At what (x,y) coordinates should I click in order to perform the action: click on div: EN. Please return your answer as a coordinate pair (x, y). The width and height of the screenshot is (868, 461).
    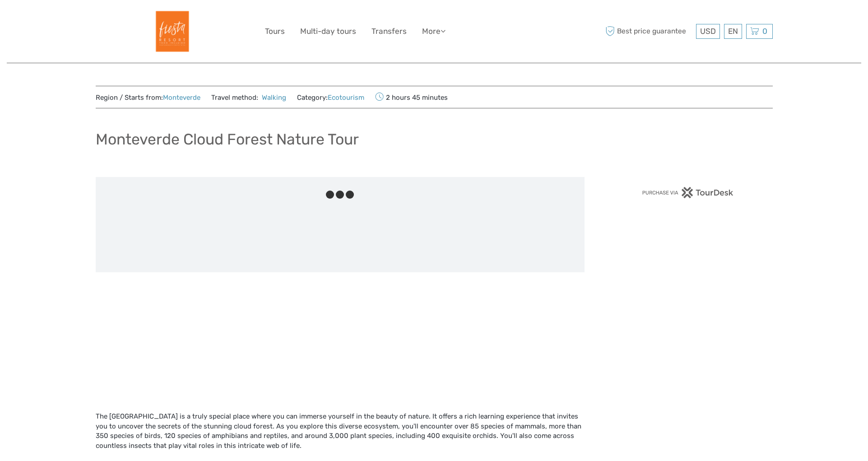
    Looking at the image, I should click on (733, 31).